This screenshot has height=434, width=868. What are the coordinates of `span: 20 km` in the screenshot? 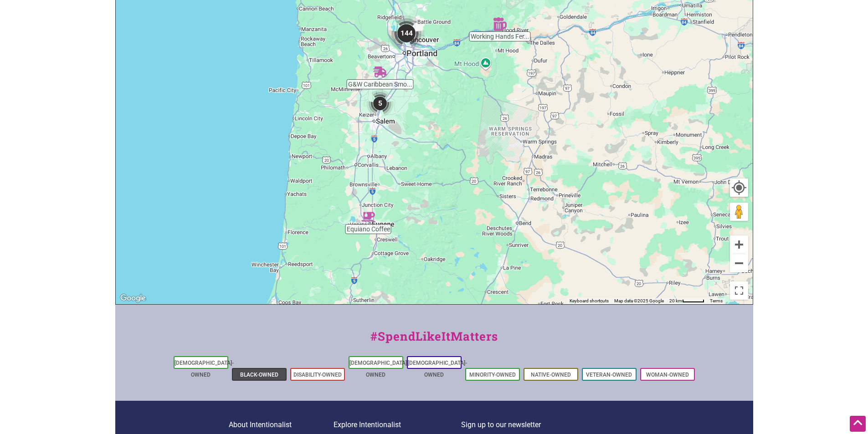 It's located at (676, 300).